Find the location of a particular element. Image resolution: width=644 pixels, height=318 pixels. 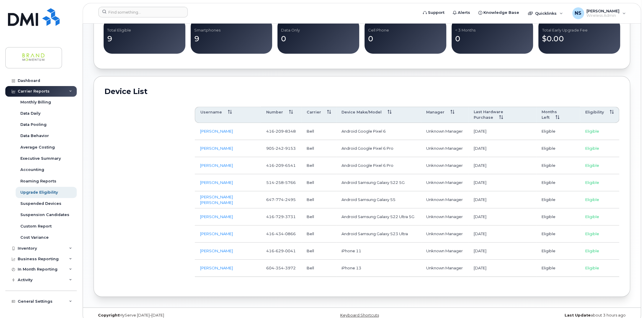

p: $0.00 is located at coordinates (579, 39).